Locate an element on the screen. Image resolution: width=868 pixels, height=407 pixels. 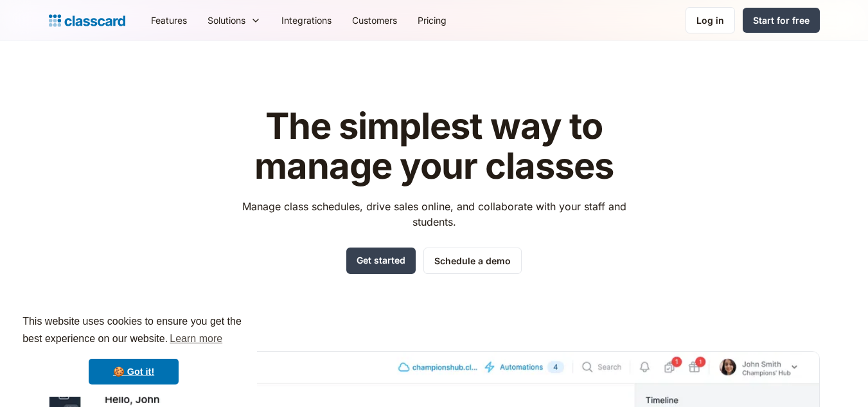
span: This website uses cookies to ensure you get the best experience on our website. is located at coordinates (133, 332).